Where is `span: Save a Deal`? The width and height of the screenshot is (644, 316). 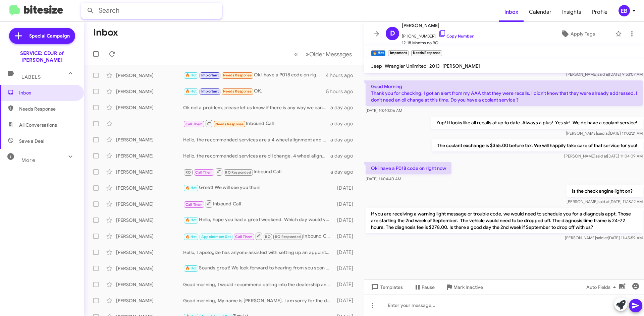 span: Save a Deal is located at coordinates (31, 141).